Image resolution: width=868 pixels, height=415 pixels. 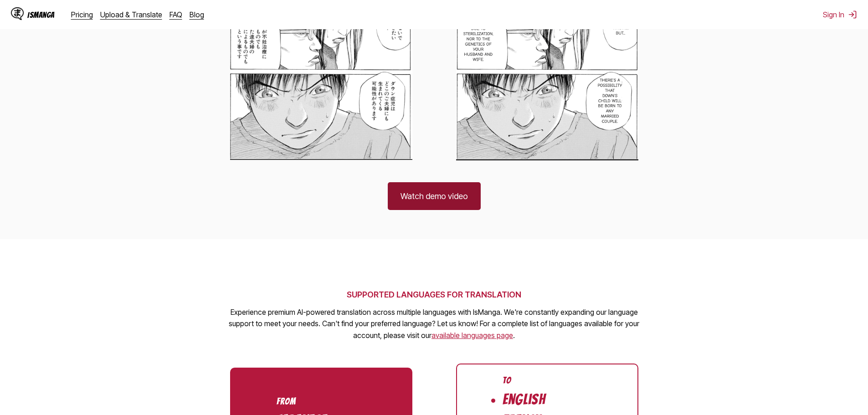 What do you see at coordinates (853, 14) in the screenshot?
I see `img: Sign out` at bounding box center [853, 14].